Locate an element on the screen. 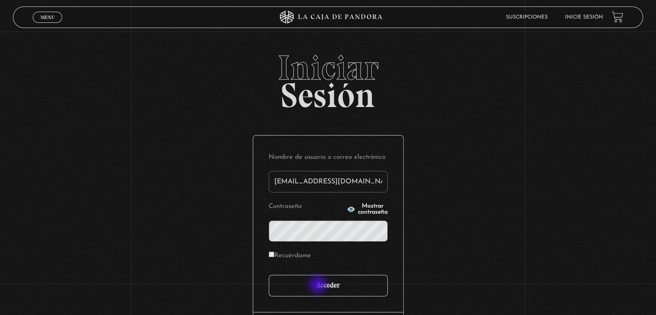 This screenshot has width=656, height=315. label: Contraseña is located at coordinates (306, 206).